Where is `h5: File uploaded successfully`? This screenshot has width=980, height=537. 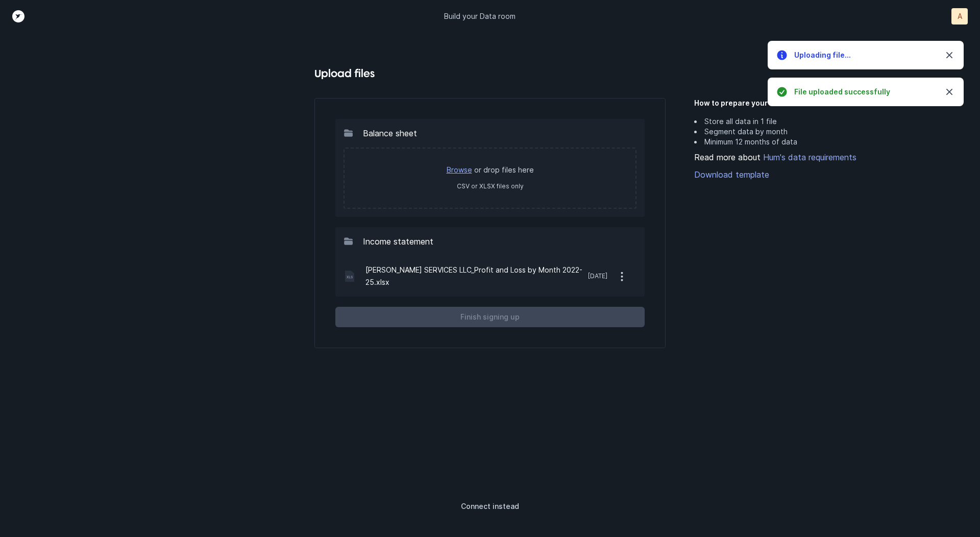 h5: File uploaded successfully is located at coordinates (864, 92).